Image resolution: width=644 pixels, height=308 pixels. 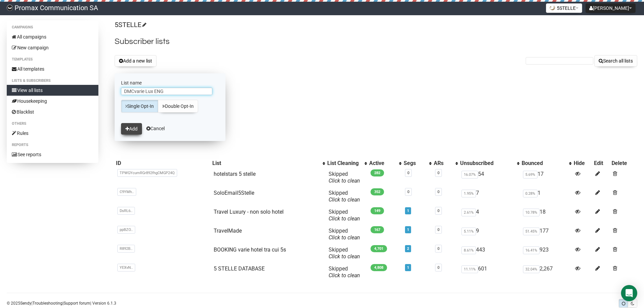 What do you see at coordinates (385, 163) in the screenshot?
I see `th: Active: No sort applied, activate to apply an ascending sort` at bounding box center [385, 163].